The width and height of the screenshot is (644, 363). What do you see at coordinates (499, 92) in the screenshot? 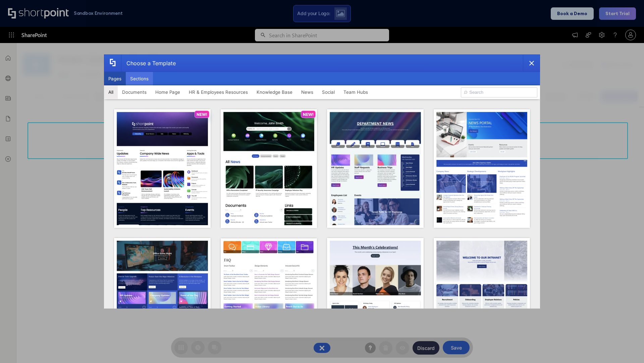
I see `input: Search` at bounding box center [499, 92].